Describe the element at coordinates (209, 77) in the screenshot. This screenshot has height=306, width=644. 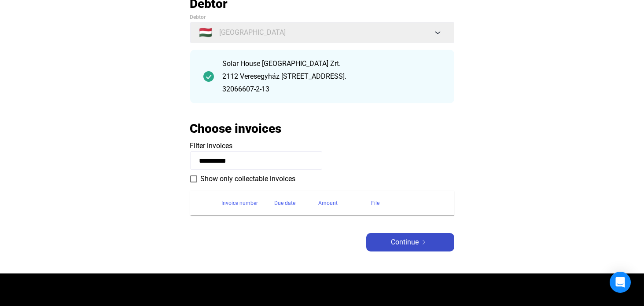
I see `img: checkmark-darker-green-circle` at that location.